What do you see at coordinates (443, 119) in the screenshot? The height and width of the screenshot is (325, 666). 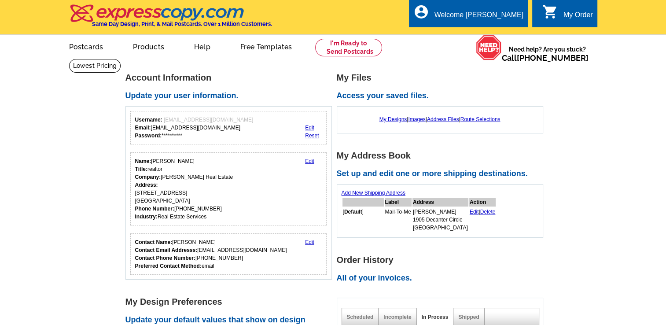 I see `a: Address Files` at bounding box center [443, 119].